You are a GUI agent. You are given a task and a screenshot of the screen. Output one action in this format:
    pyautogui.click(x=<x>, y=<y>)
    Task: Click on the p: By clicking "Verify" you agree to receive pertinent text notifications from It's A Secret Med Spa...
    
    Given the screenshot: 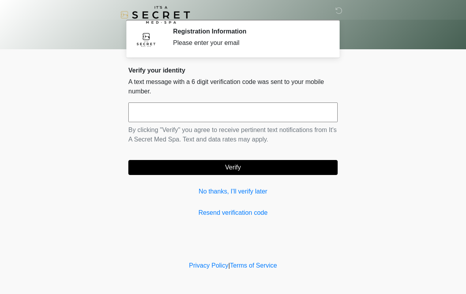 What is the action you would take?
    pyautogui.click(x=233, y=135)
    